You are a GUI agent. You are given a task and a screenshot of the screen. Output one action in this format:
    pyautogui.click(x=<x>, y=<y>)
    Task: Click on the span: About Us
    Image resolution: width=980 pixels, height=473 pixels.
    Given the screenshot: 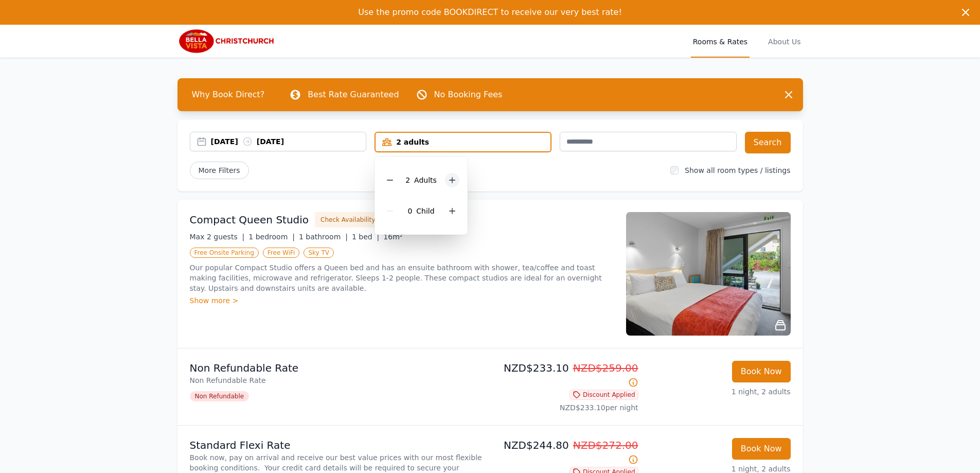 What is the action you would take?
    pyautogui.click(x=784, y=41)
    